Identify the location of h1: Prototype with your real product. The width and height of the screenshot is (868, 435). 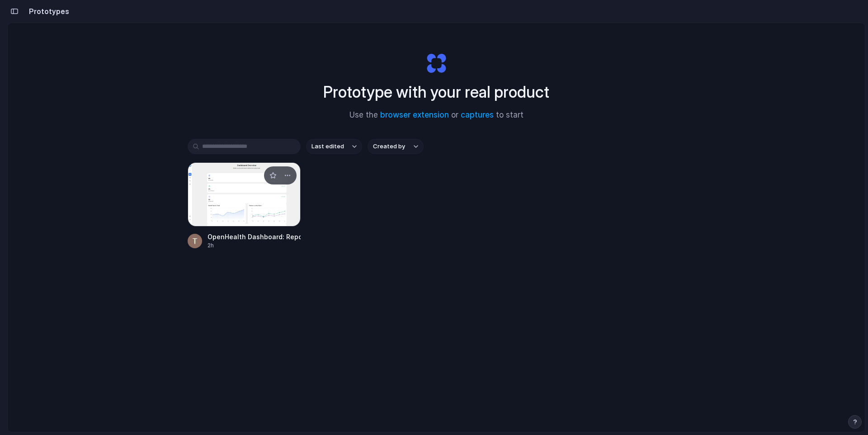
(436, 92).